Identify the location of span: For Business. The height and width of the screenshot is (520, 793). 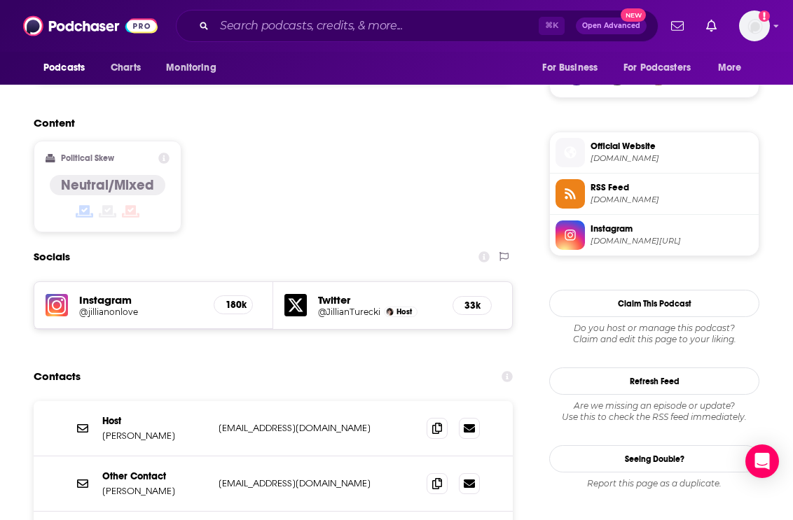
(569, 68).